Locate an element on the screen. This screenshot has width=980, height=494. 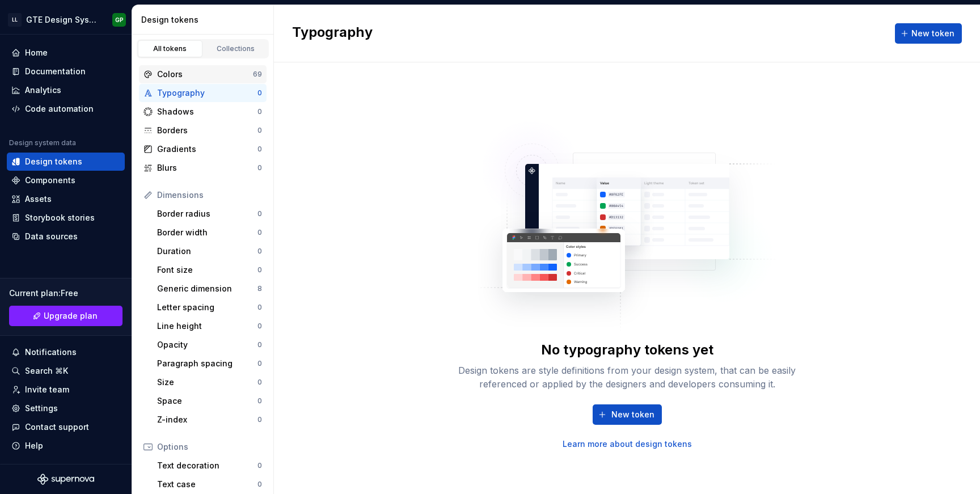
div: Colors is located at coordinates (205, 74).